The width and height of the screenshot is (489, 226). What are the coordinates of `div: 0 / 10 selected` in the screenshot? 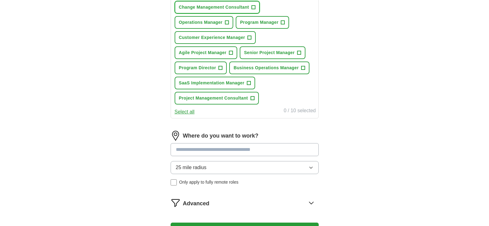 It's located at (300, 111).